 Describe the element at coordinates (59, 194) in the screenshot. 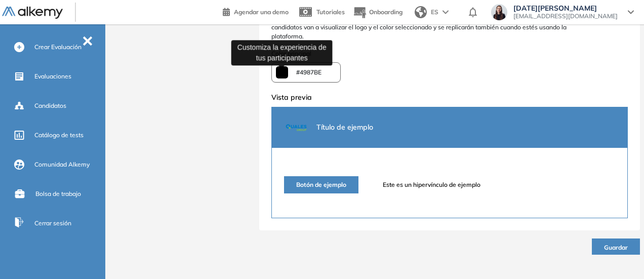

I see `span: Bolsa de trabajo` at that location.